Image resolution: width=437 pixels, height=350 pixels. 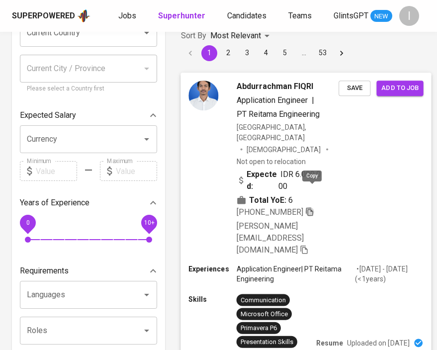 What do you see at coordinates (55, 203) in the screenshot?
I see `p: Years of Experience` at bounding box center [55, 203].